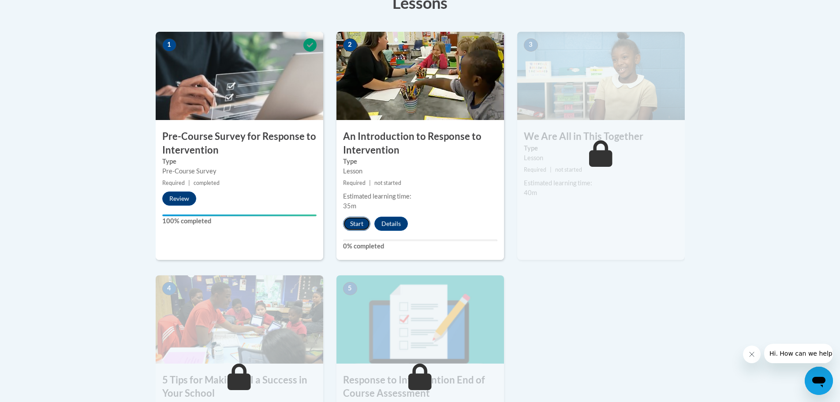 The height and width of the screenshot is (402, 840). Describe the element at coordinates (169, 45) in the screenshot. I see `span: 1` at that location.